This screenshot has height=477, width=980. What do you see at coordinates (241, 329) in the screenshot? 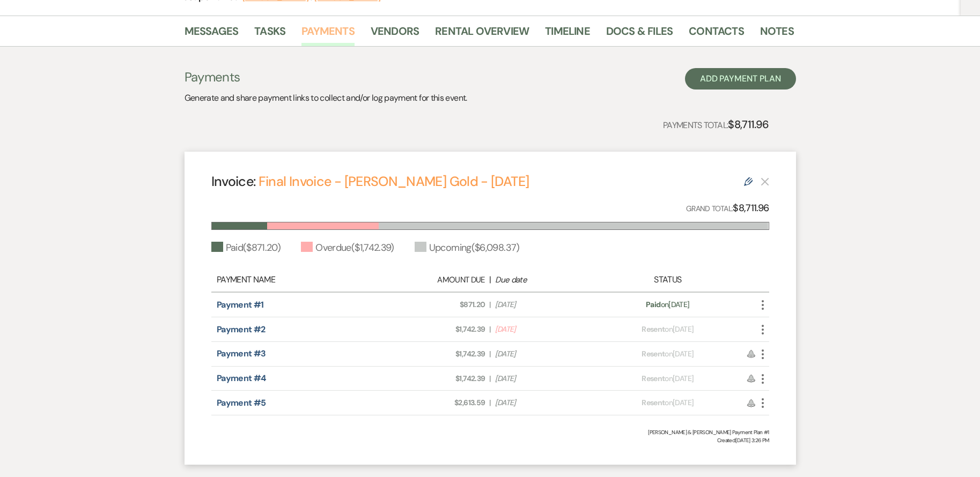
I see `a: Payment #2` at bounding box center [241, 329].